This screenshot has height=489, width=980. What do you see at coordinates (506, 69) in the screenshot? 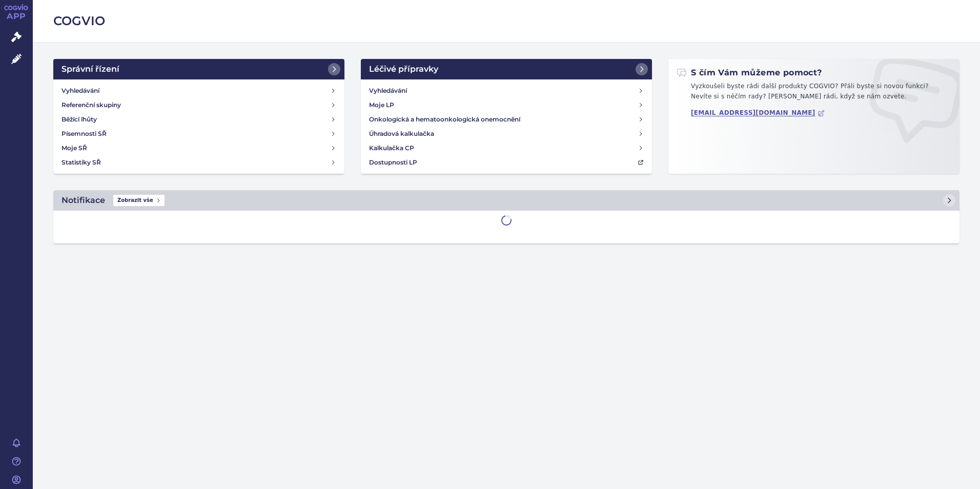
I see `a: Léčivé přípravky` at bounding box center [506, 69].